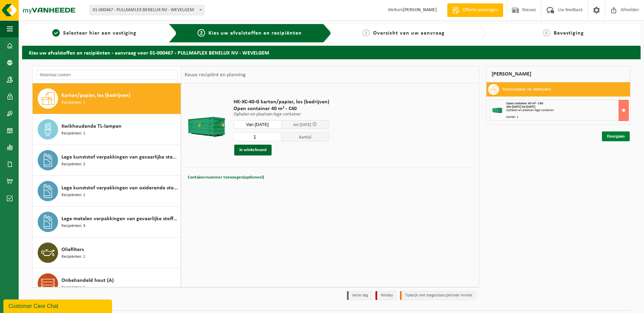 Image resolution: width=644 pixels, height=313 pixels. I want to click on button: Lege kunststof verpakkingen van oxiderende stoffen Recipiënten: 1, so click(107, 191).